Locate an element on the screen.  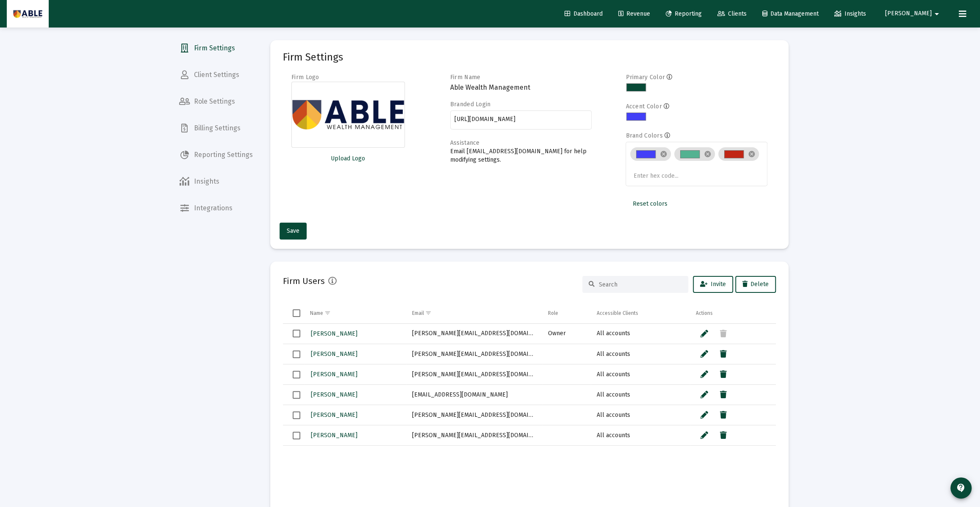
a: Role Settings is located at coordinates (216, 102).